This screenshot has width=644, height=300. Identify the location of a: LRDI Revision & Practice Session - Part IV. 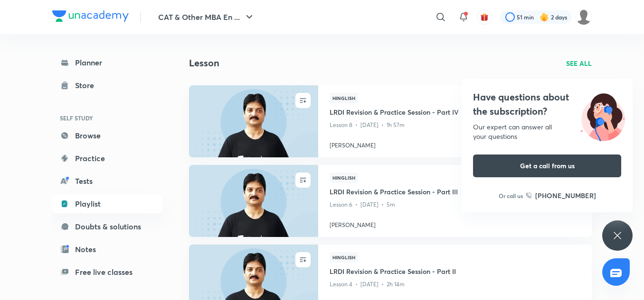
(455, 113).